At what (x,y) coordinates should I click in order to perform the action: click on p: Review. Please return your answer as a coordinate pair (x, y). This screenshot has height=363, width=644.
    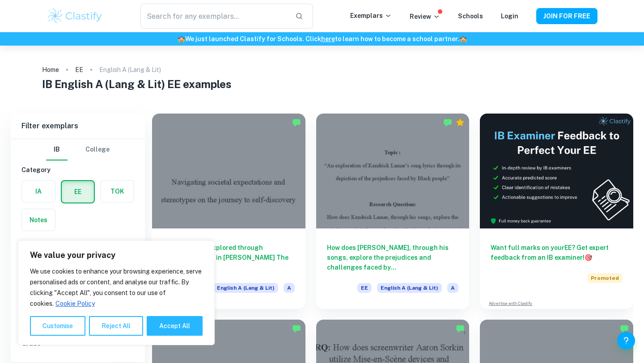
    Looking at the image, I should click on (425, 16).